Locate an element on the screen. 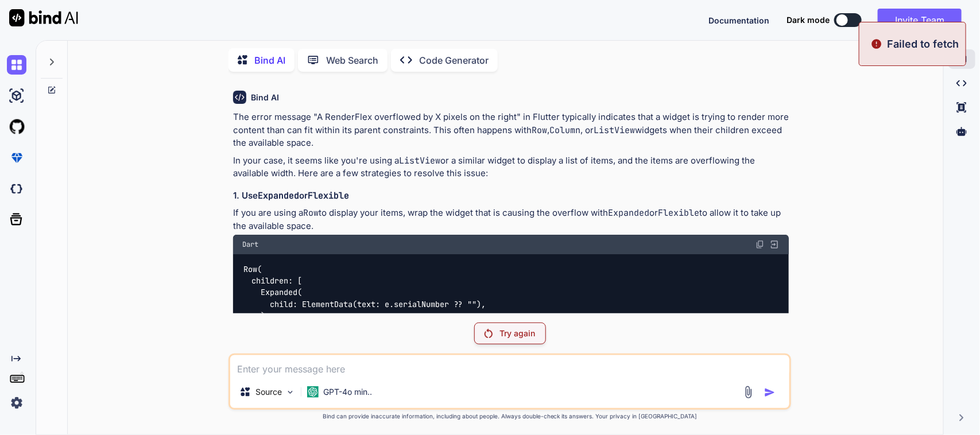 This screenshot has width=980, height=435. img: settings is located at coordinates (16, 402).